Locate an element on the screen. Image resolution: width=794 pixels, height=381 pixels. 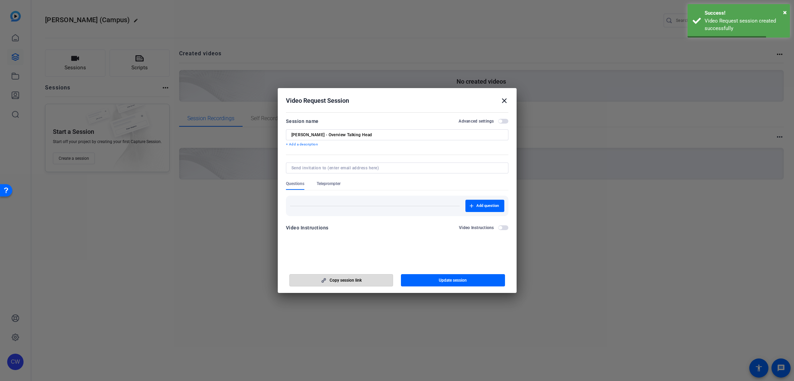
p: + Add a description is located at coordinates (397, 144).